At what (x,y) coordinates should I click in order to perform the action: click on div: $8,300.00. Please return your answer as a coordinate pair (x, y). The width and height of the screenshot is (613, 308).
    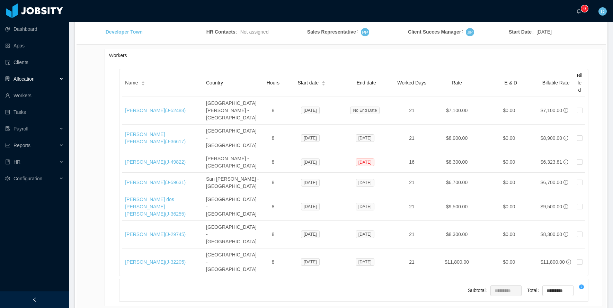
    Looking at the image, I should click on (551, 234).